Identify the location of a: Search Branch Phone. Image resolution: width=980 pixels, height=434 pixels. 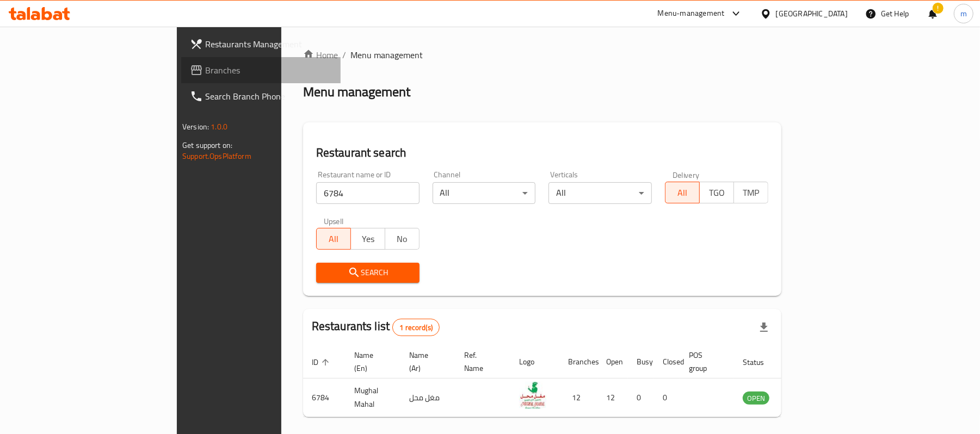
(261, 96).